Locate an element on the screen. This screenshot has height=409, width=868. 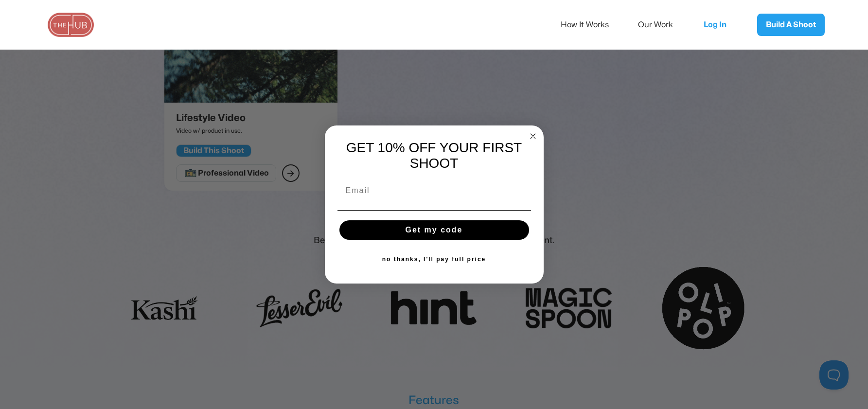
button: no thanks, I'll pay full price is located at coordinates (434, 259).